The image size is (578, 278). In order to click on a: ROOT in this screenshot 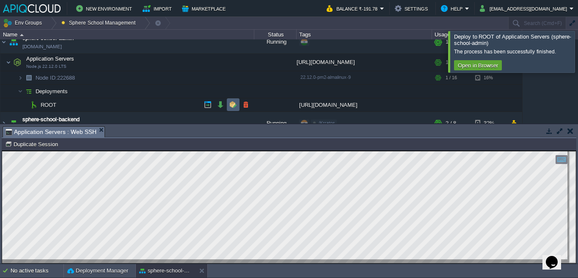, I will do `click(49, 105)`.